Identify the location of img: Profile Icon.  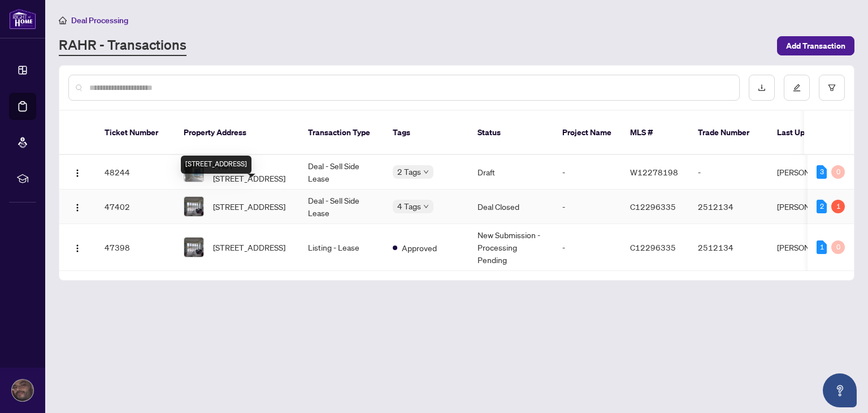
(23, 390).